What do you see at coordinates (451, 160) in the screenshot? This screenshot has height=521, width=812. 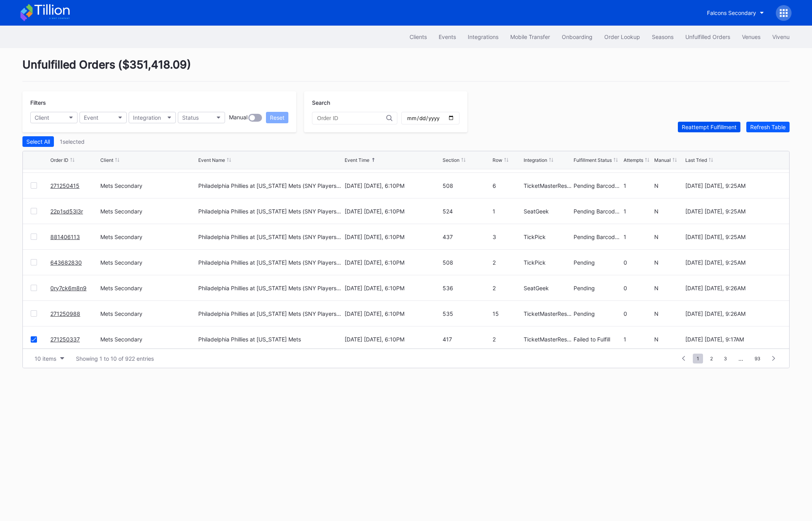 I see `div: Section` at bounding box center [451, 160].